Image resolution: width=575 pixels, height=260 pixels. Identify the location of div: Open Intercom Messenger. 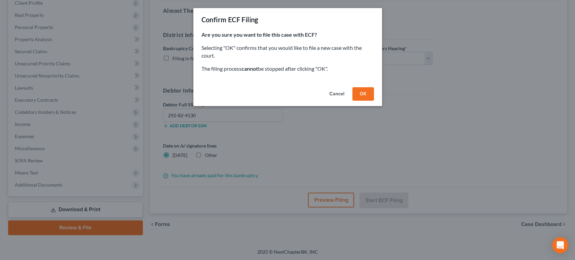
(561, 245).